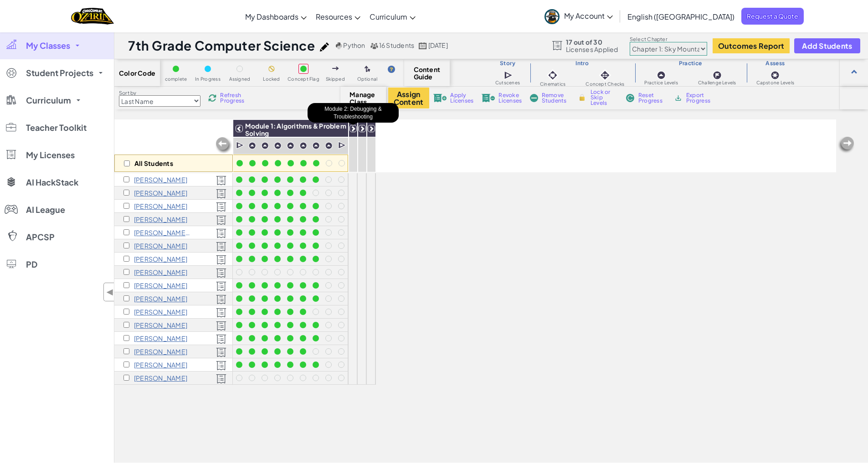 The height and width of the screenshot is (470, 868). Describe the element at coordinates (161, 193) in the screenshot. I see `p: Justyce Dennis` at that location.